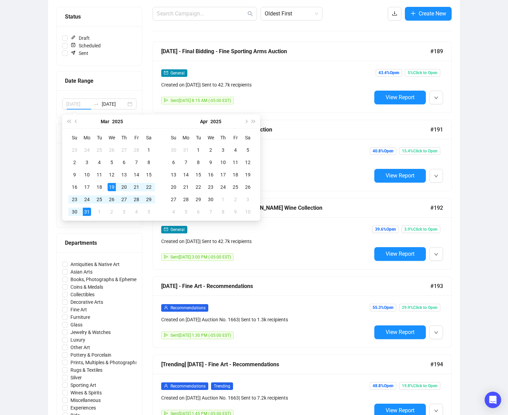  What do you see at coordinates (235, 187) in the screenshot?
I see `td: 2025-04-25` at bounding box center [235, 187].